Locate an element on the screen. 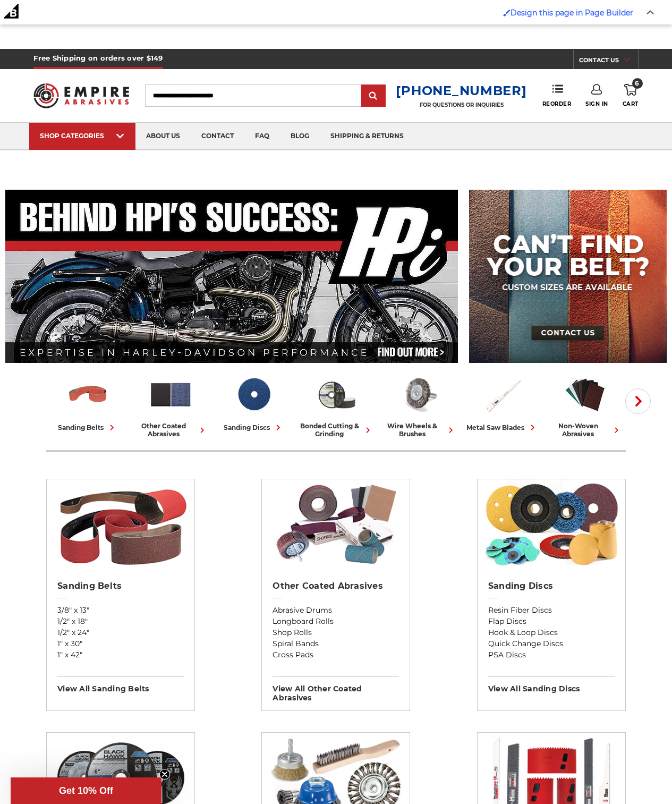 The height and width of the screenshot is (804, 672). p: FOR QUESTIONS OR INQUIRIES is located at coordinates (461, 105).